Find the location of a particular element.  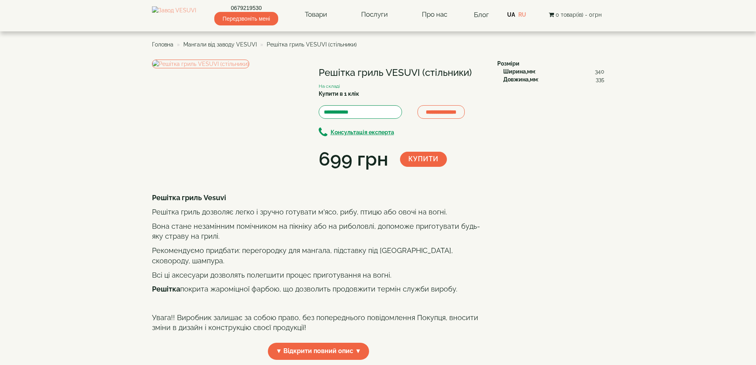

span: ▼ Відкрити повний опис ▼ is located at coordinates (319, 351).